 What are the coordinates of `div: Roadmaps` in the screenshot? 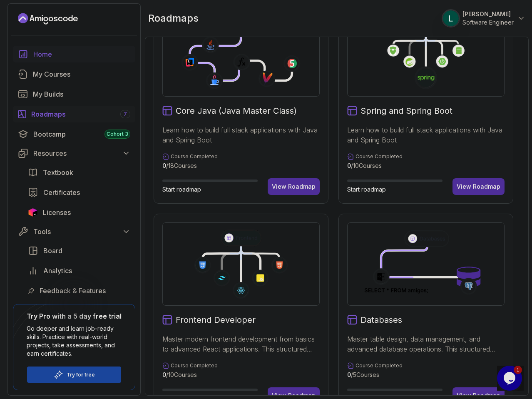 It's located at (81, 114).